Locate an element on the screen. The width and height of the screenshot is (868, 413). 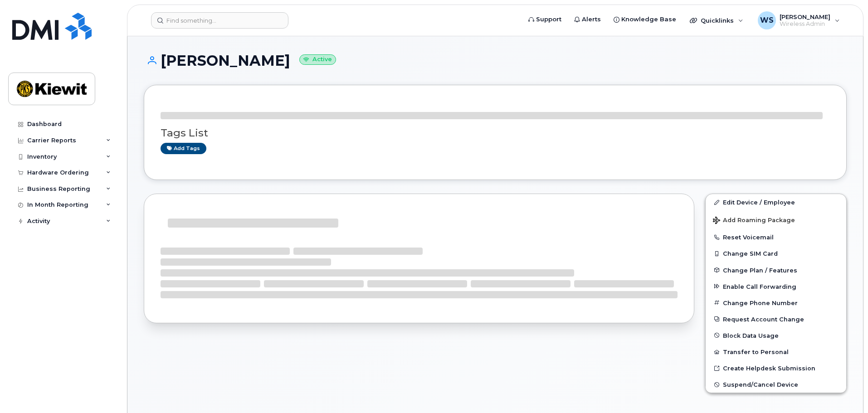
button: Suspend/Cancel Device is located at coordinates (776, 384).